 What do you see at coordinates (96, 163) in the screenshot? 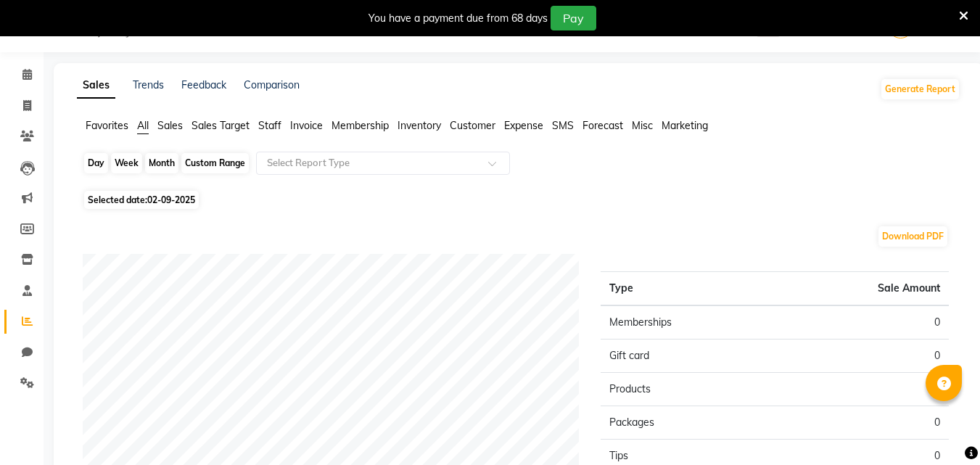
I see `div: Day` at bounding box center [96, 163].